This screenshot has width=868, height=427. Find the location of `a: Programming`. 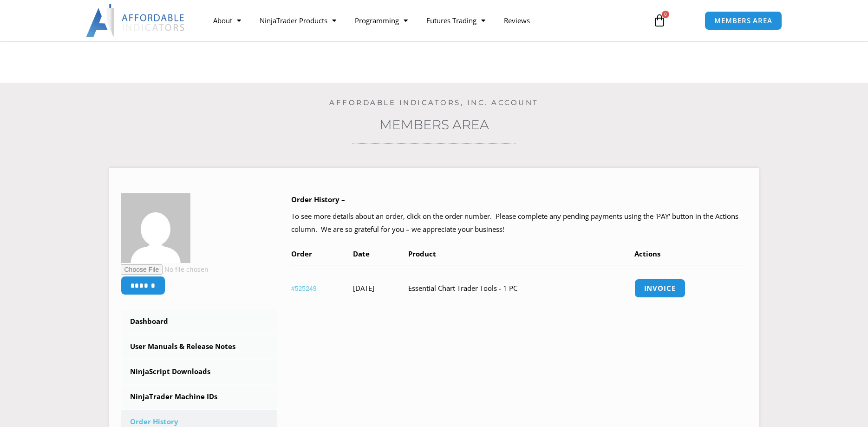

a: Programming is located at coordinates (381, 21).